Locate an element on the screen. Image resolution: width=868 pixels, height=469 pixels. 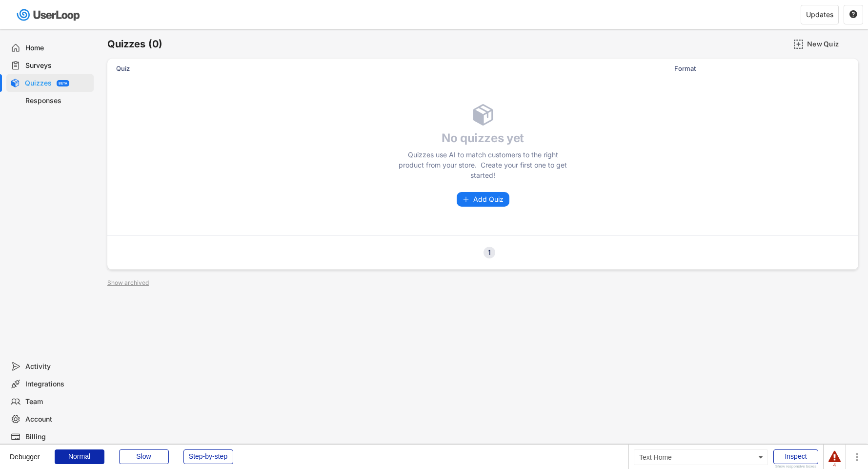
h4: No quizzes yet is located at coordinates (484, 139).